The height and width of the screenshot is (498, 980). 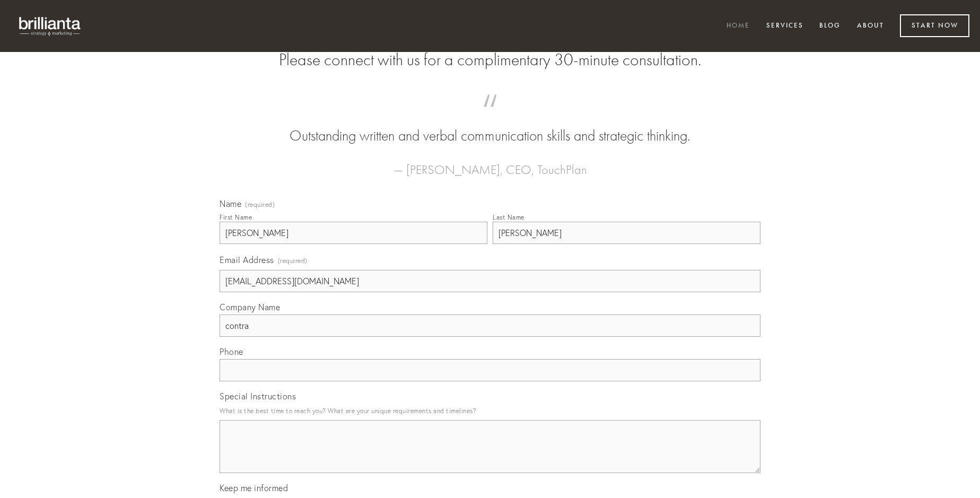 I want to click on p: What is the best time to reach you? What are your unique requirements and timelines?, so click(x=490, y=411).